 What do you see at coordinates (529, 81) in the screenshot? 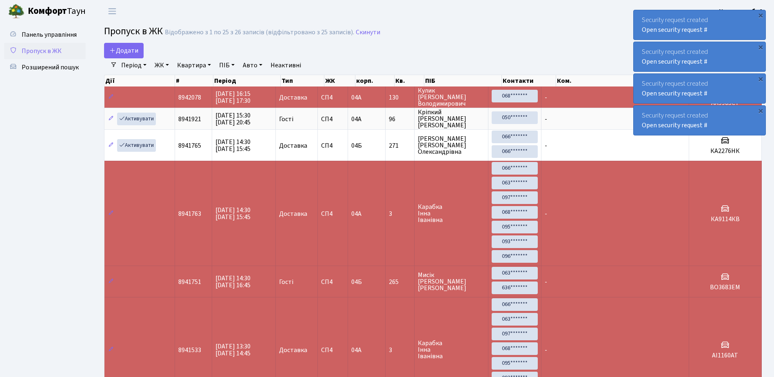
I see `th: Контакти` at bounding box center [529, 81].